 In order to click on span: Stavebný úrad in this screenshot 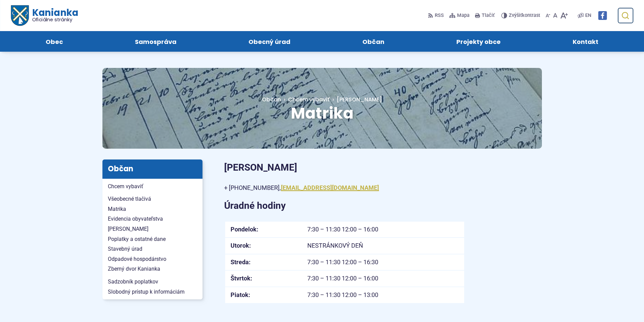, I will do `click(152, 249)`.